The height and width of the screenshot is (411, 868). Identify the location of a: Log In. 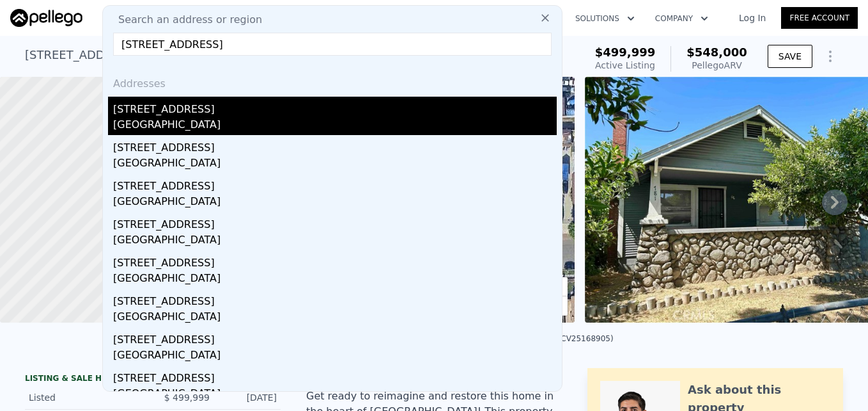
(752, 18).